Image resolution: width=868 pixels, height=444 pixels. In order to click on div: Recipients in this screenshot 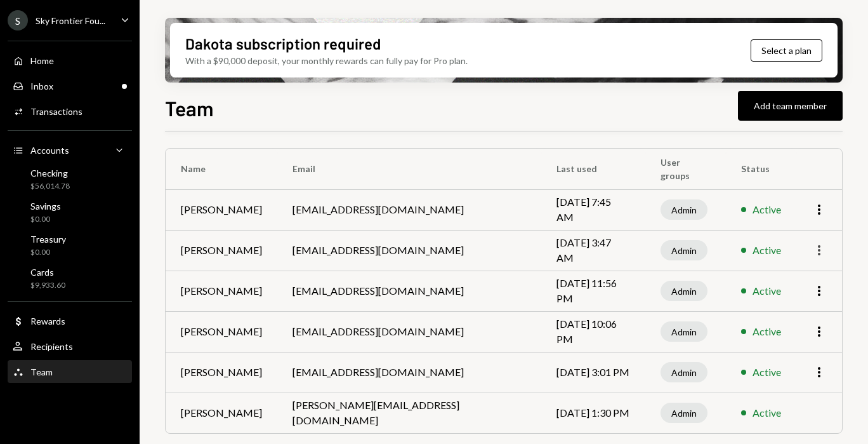, I will do `click(51, 346)`.